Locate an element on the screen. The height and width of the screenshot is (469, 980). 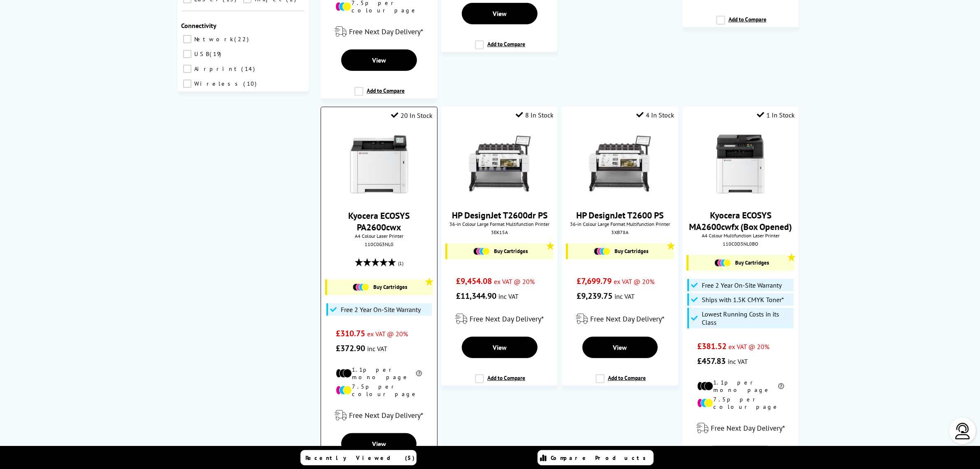
img: HP-T2600dr-Front-Small.jpg is located at coordinates (500, 164).